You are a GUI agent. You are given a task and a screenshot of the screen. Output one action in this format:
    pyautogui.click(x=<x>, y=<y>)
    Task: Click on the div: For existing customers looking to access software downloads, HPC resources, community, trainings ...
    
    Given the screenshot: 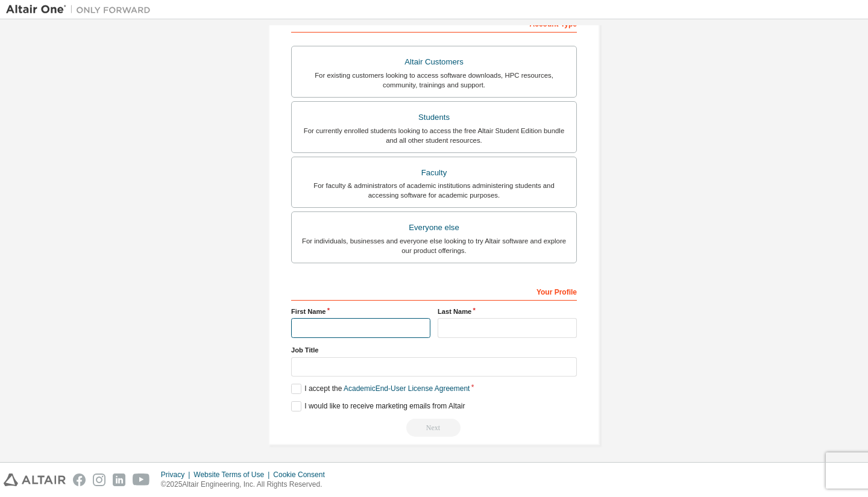 What is the action you would take?
    pyautogui.click(x=434, y=80)
    